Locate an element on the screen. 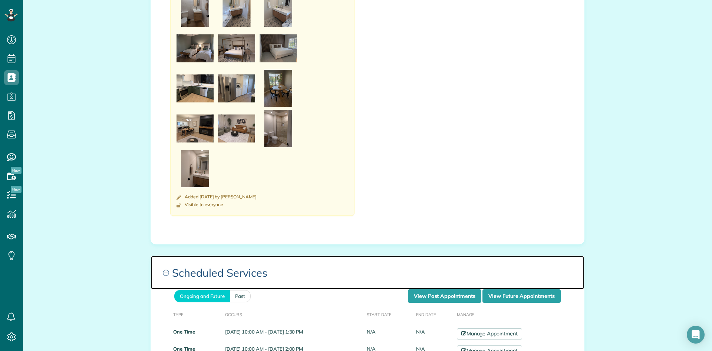 The height and width of the screenshot is (351, 712). th: Type is located at coordinates (192, 314).